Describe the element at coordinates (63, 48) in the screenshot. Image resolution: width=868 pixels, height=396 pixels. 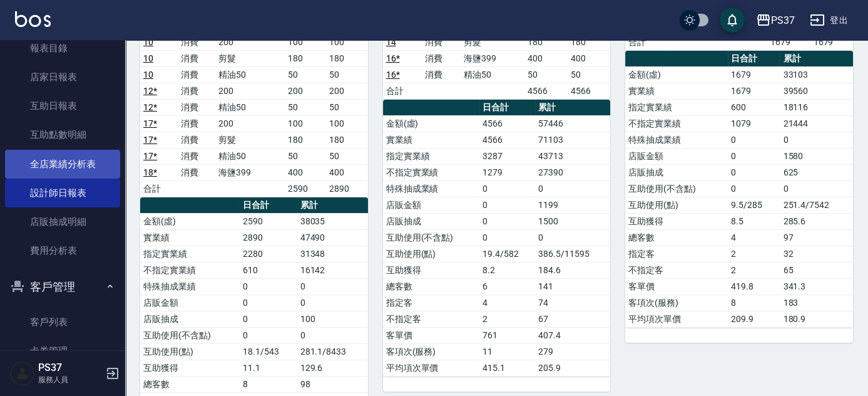
I see `a: 報表目錄` at that location.